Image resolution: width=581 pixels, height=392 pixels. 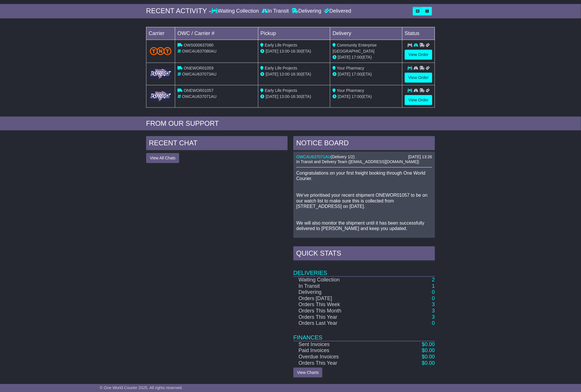 I want to click on span: ONEWOR01057, so click(x=198, y=91).